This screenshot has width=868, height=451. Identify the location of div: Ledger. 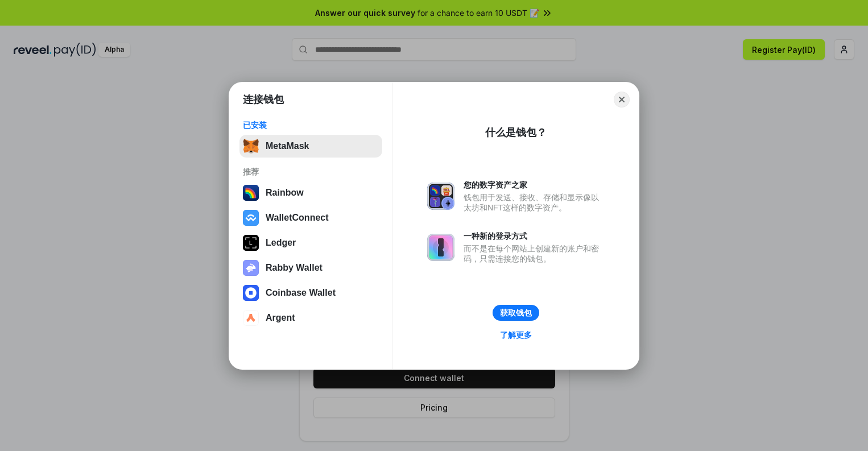
(280, 243).